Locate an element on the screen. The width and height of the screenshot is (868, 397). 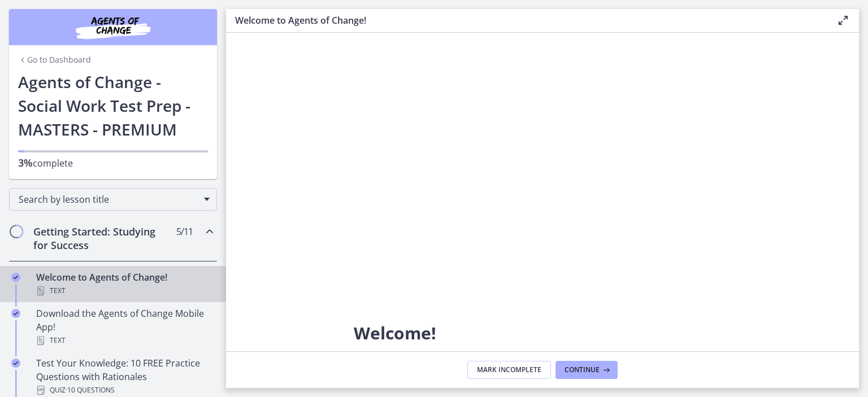
h2: Getting Started: Studying for Success is located at coordinates (102, 239).